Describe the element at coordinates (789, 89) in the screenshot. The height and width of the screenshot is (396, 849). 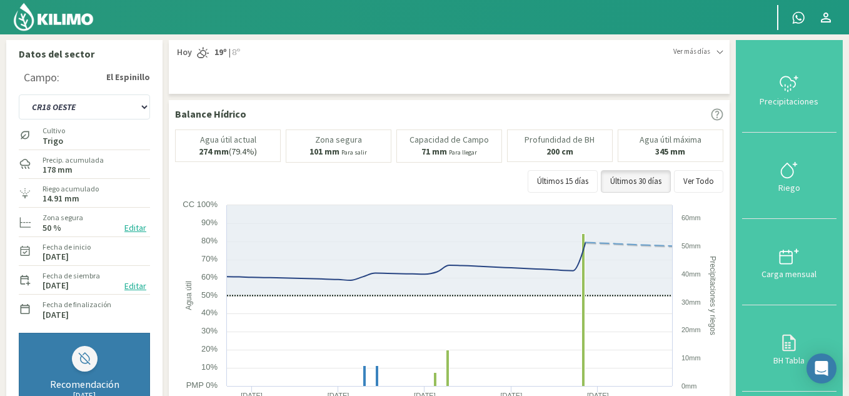
I see `button: Precipitaciones` at that location.